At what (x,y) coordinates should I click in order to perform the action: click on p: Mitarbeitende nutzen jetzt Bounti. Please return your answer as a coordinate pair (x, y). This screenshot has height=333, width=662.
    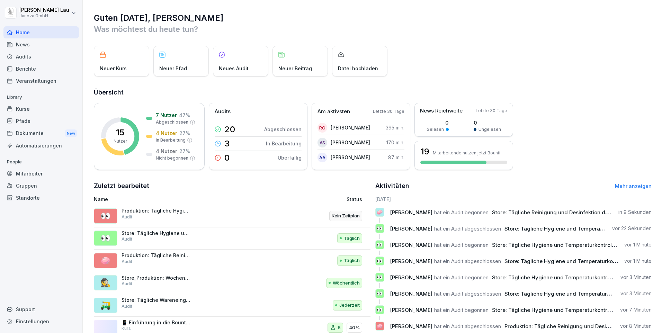
    Looking at the image, I should click on (467, 153).